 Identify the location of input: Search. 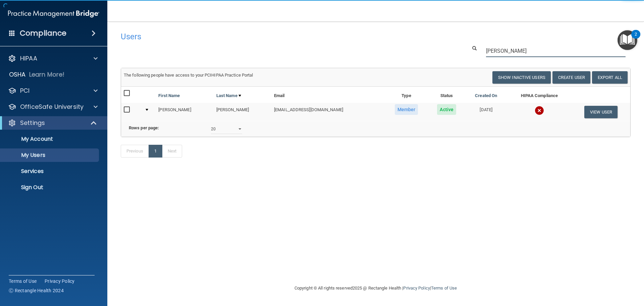
(556, 51).